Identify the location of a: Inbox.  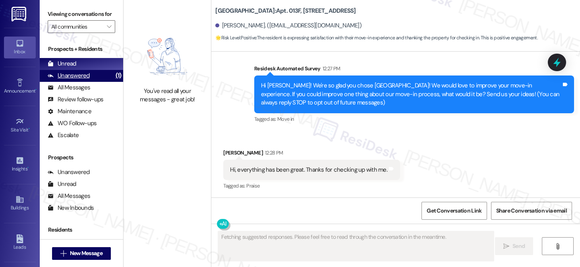
(20, 47).